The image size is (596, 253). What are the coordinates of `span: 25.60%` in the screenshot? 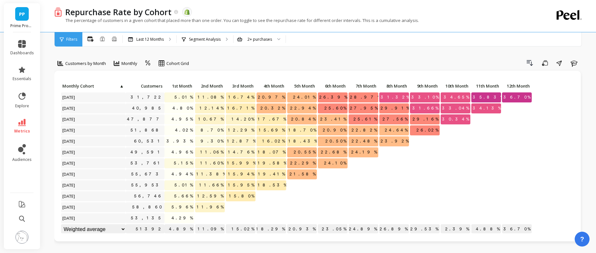 It's located at (335, 108).